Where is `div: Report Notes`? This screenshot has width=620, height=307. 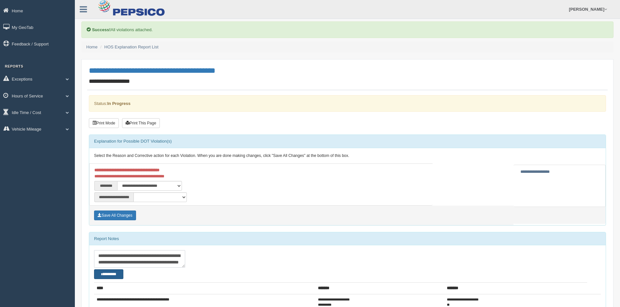 div: Report Notes is located at coordinates (347, 239).